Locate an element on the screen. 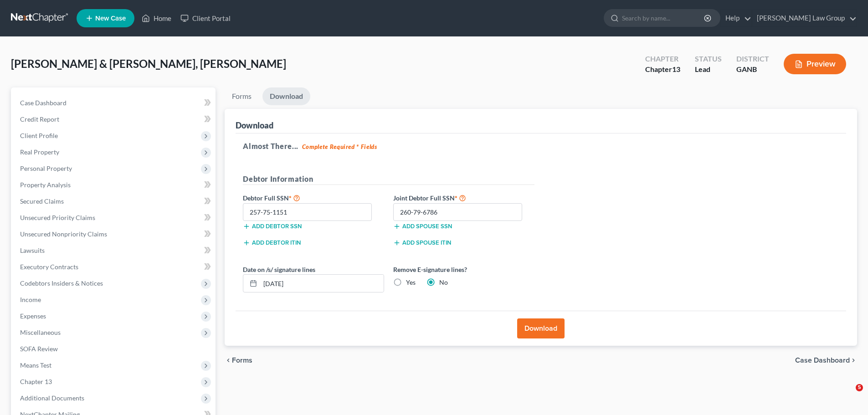  span: Client Profile is located at coordinates (39, 136).